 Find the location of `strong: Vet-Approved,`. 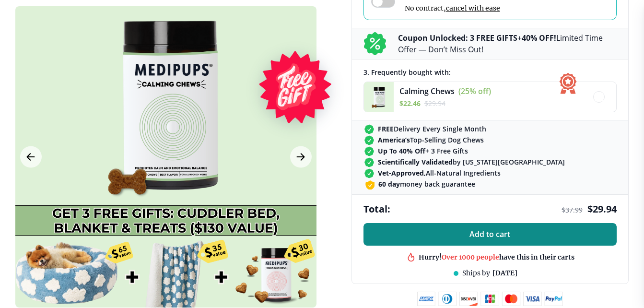

strong: Vet-Approved, is located at coordinates (402, 173).